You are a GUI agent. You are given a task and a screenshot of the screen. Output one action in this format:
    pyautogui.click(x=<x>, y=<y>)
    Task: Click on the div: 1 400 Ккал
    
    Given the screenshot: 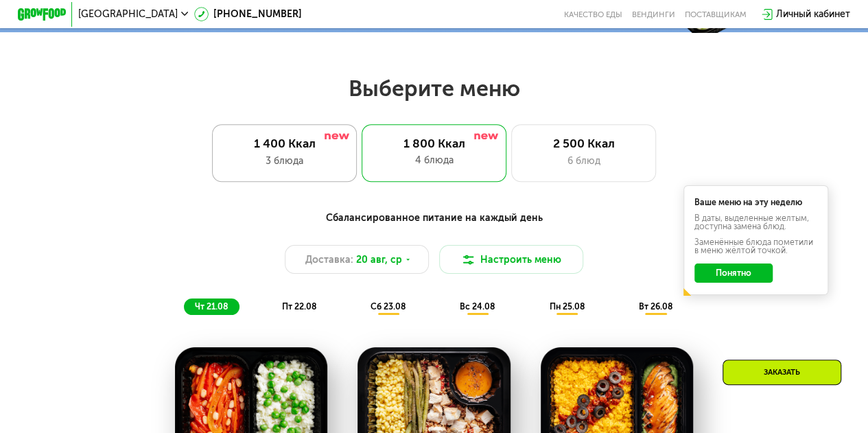 What is the action you would take?
    pyautogui.click(x=284, y=143)
    